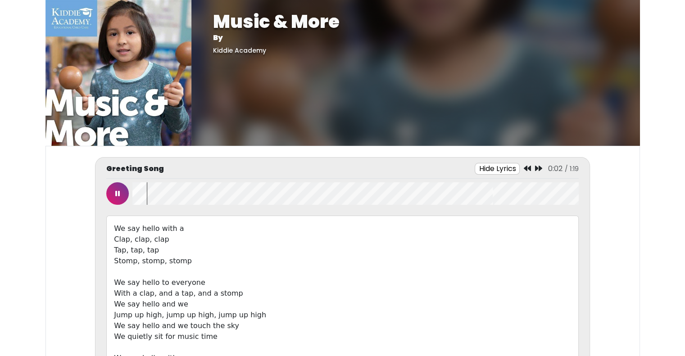 The width and height of the screenshot is (685, 356). Describe the element at coordinates (135, 169) in the screenshot. I see `p: Greeting Song` at that location.